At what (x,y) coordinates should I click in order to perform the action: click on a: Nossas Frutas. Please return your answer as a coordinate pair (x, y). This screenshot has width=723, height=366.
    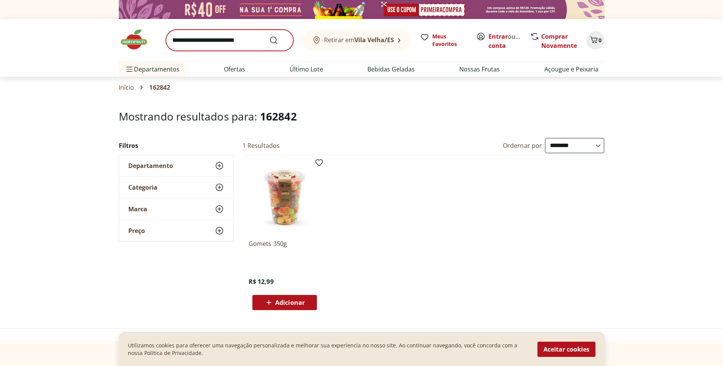
    Looking at the image, I should click on (480, 69).